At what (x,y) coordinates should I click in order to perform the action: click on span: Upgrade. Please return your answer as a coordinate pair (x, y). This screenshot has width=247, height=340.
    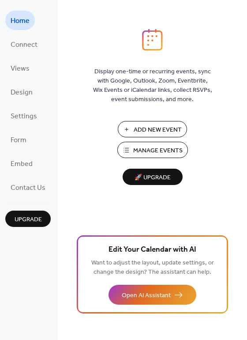
    Looking at the image, I should click on (28, 220).